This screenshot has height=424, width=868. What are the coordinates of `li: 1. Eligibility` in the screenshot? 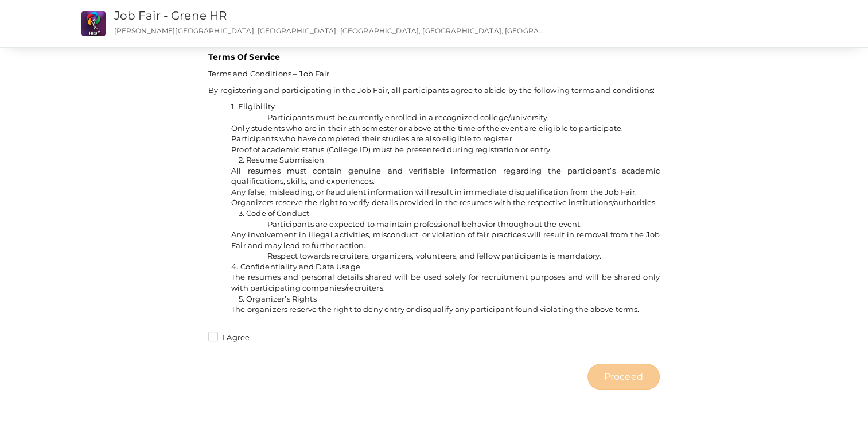 It's located at (445, 106).